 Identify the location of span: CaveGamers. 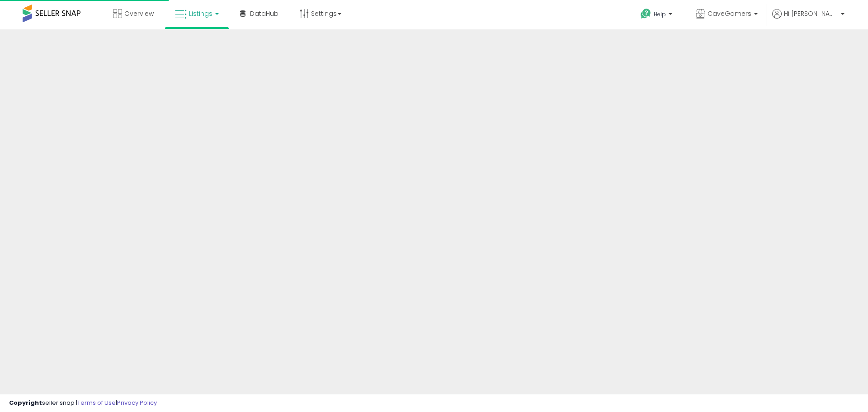
(729, 13).